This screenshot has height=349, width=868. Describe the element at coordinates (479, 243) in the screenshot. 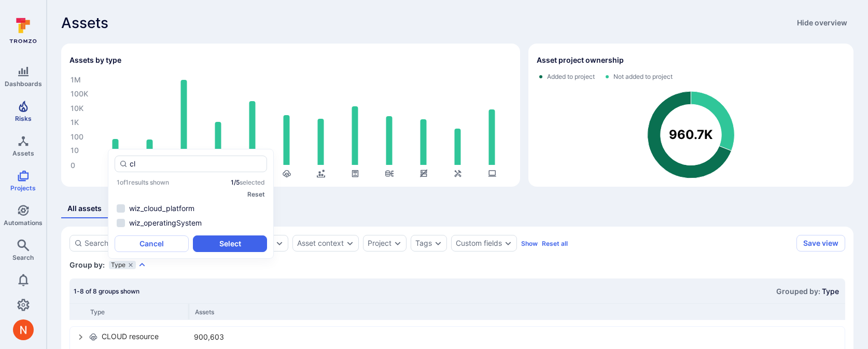

I see `div: Custom fields` at that location.